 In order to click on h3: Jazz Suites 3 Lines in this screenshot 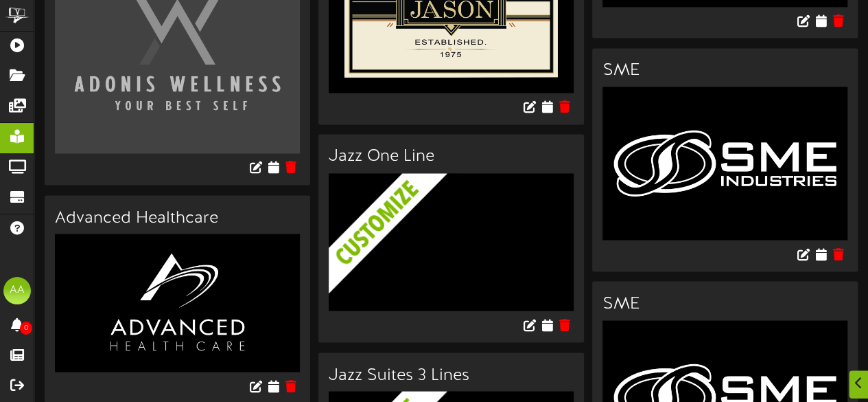, I will do `click(451, 375)`.